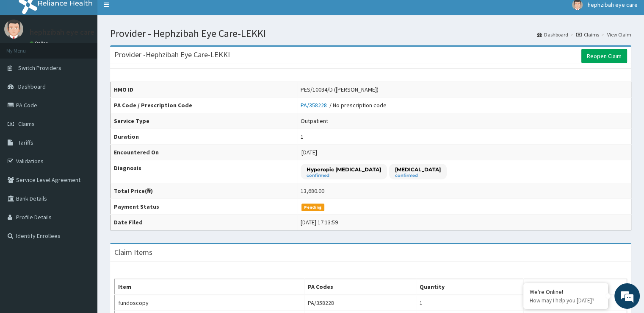 The height and width of the screenshot is (313, 644). I want to click on div: 1, so click(302, 136).